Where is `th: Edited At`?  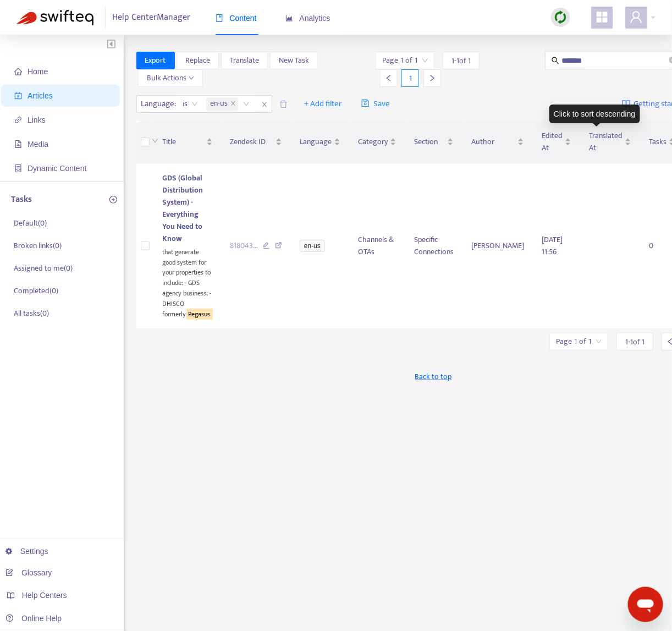 th: Edited At is located at coordinates (556, 142).